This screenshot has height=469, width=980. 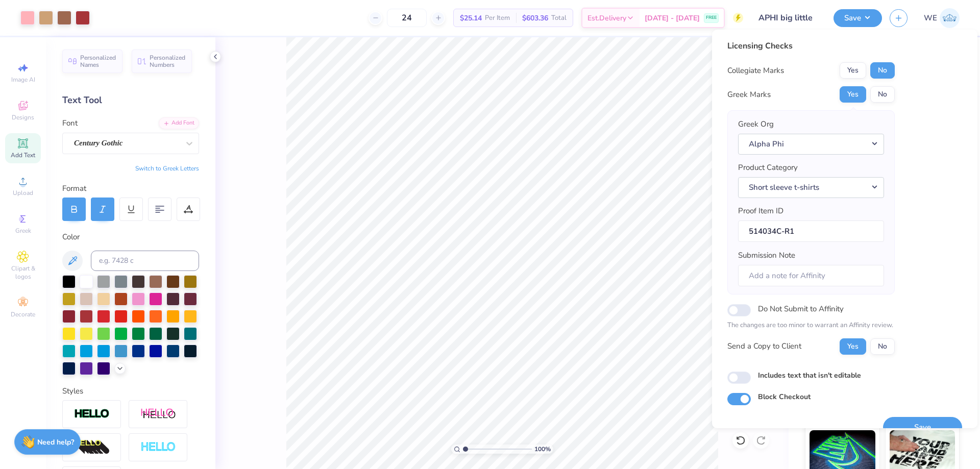 I want to click on label: Do Not Submit to Affinity, so click(x=801, y=308).